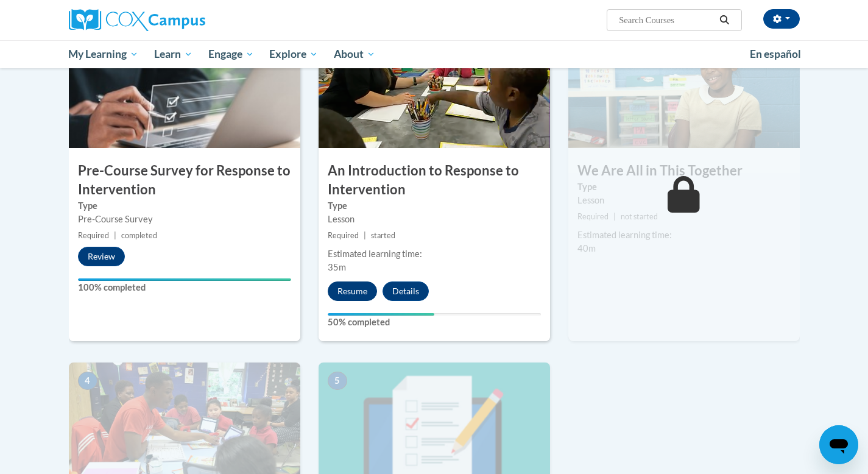 Image resolution: width=868 pixels, height=474 pixels. I want to click on a: Engage, so click(231, 54).